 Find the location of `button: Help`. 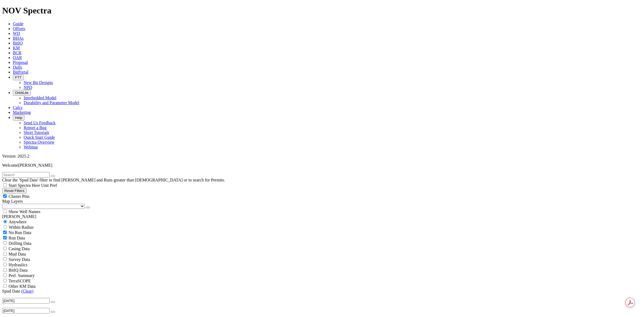

button: Help is located at coordinates (18, 118).